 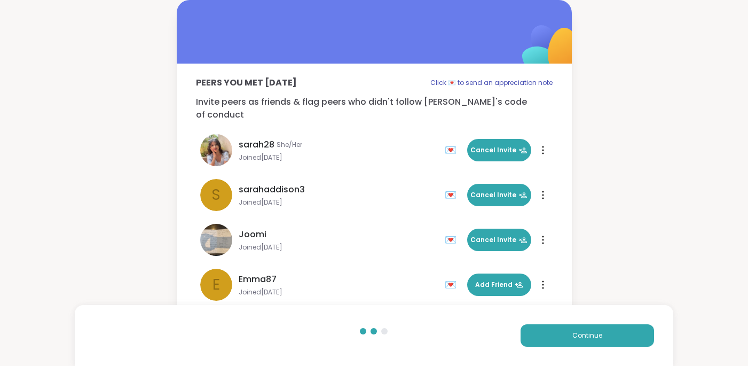 What do you see at coordinates (588, 335) in the screenshot?
I see `button: Continue` at bounding box center [588, 335].